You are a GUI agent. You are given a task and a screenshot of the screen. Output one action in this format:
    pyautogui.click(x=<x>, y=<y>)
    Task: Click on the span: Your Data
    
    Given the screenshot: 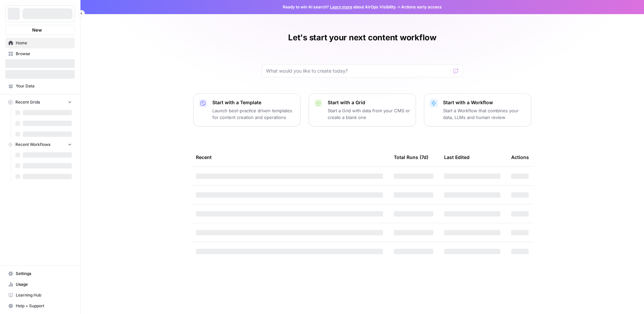 What is the action you would take?
    pyautogui.click(x=43, y=86)
    